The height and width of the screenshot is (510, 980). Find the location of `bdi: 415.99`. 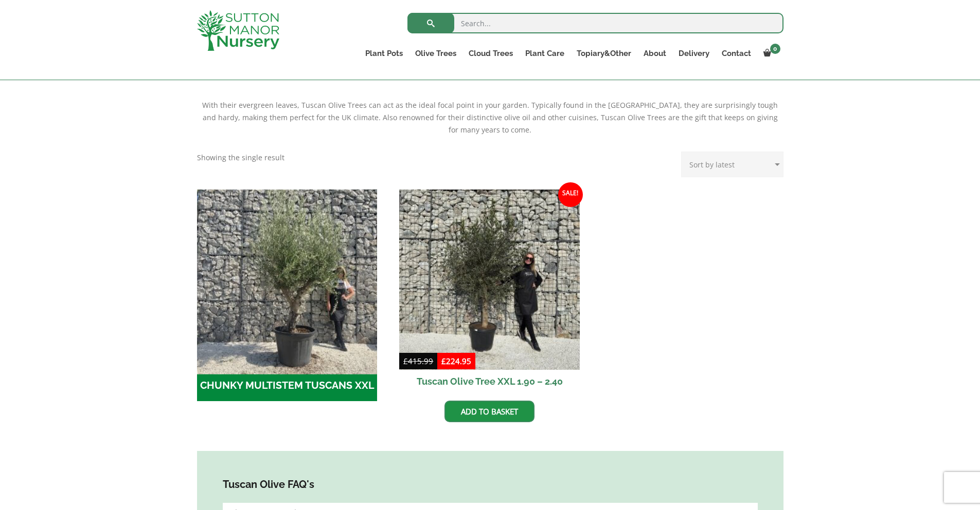

bdi: 415.99 is located at coordinates (418, 361).